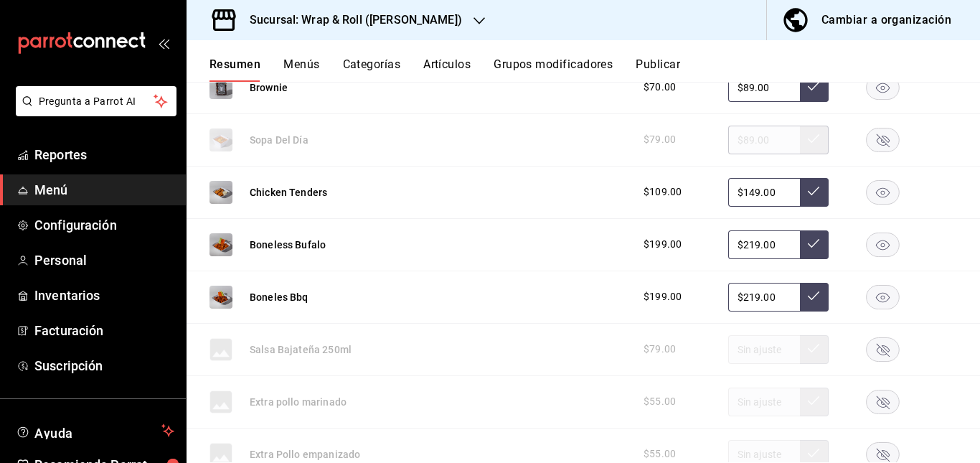 The width and height of the screenshot is (980, 463). What do you see at coordinates (447, 69) in the screenshot?
I see `button: Artículos` at bounding box center [447, 69].